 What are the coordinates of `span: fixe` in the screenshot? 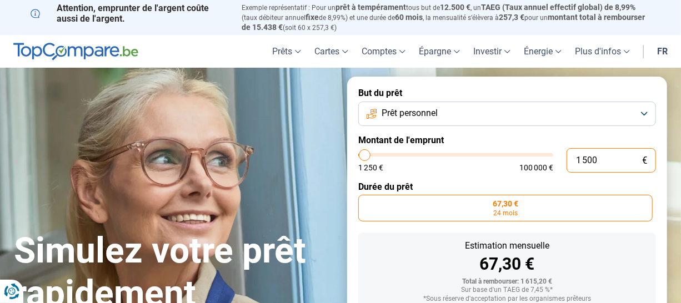 It's located at (312, 17).